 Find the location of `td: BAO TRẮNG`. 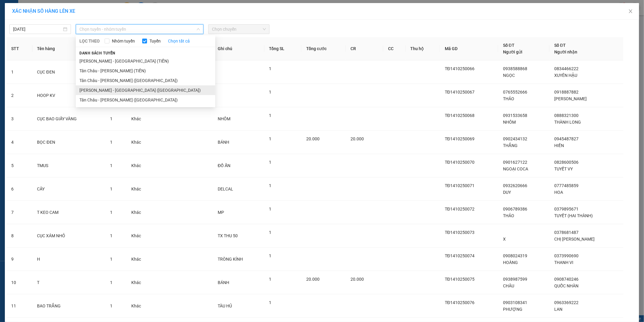

td: BAO TRẮNG is located at coordinates (69, 305).